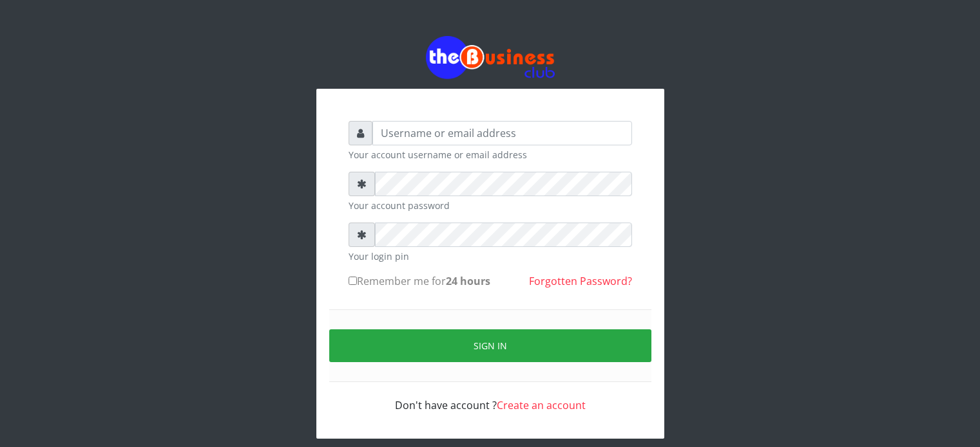 Image resolution: width=980 pixels, height=447 pixels. Describe the element at coordinates (490, 206) in the screenshot. I see `small: Your account password` at that location.